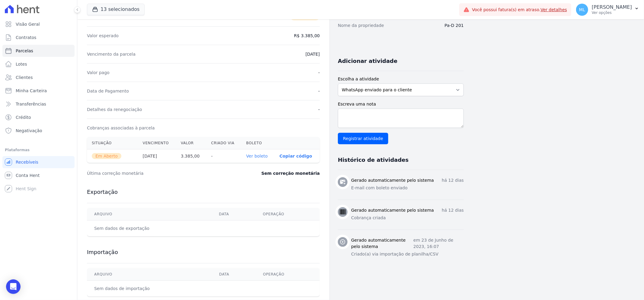  I want to click on p: Criado(a) via importação de planilha/CSV, so click(408, 253).